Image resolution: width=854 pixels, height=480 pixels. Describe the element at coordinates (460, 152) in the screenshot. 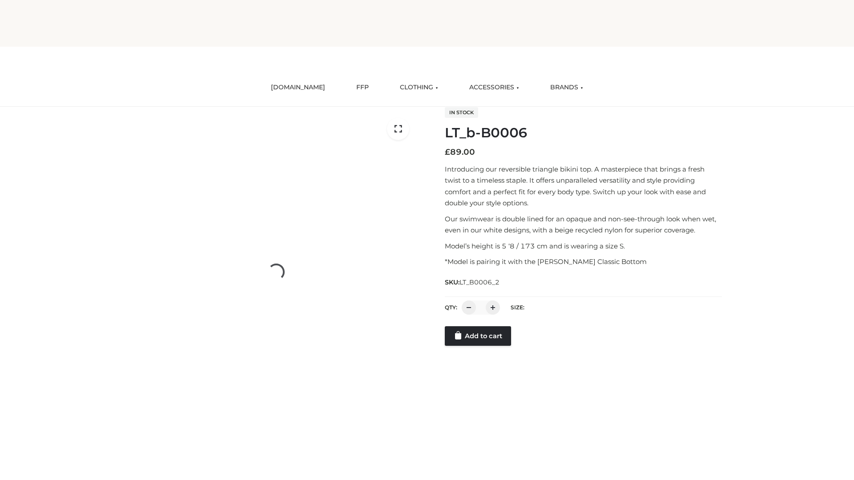

I see `bdi: 89.00` at that location.